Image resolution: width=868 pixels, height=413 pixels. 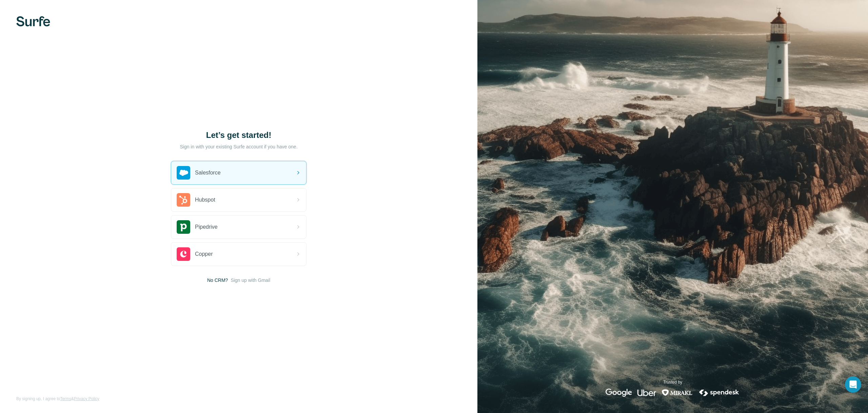 What do you see at coordinates (673, 382) in the screenshot?
I see `p: Trusted by` at bounding box center [673, 382].